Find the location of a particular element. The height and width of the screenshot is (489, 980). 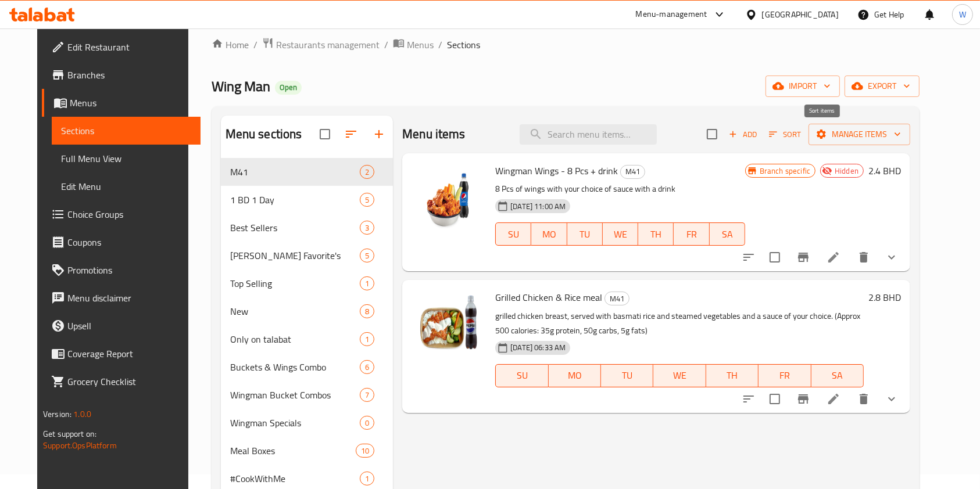

button: FR is located at coordinates (691, 234).